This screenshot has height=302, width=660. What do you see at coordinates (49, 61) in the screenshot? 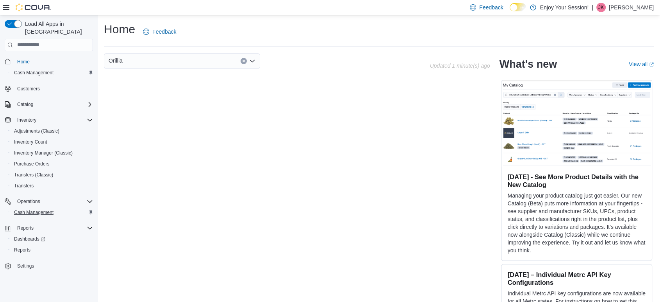
I see `button: Home` at bounding box center [49, 61].